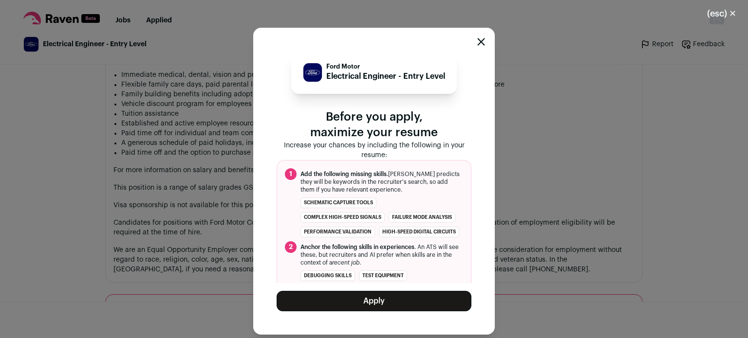 The image size is (748, 338). Describe the element at coordinates (357, 247) in the screenshot. I see `span: Anchor the following skills in experiences` at that location.